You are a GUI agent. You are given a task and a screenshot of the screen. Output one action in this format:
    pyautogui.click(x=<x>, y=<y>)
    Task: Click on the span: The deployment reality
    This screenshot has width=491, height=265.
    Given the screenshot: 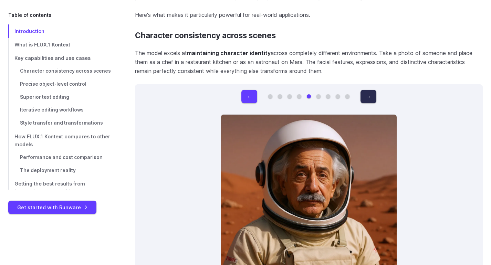 What is the action you would take?
    pyautogui.click(x=48, y=171)
    